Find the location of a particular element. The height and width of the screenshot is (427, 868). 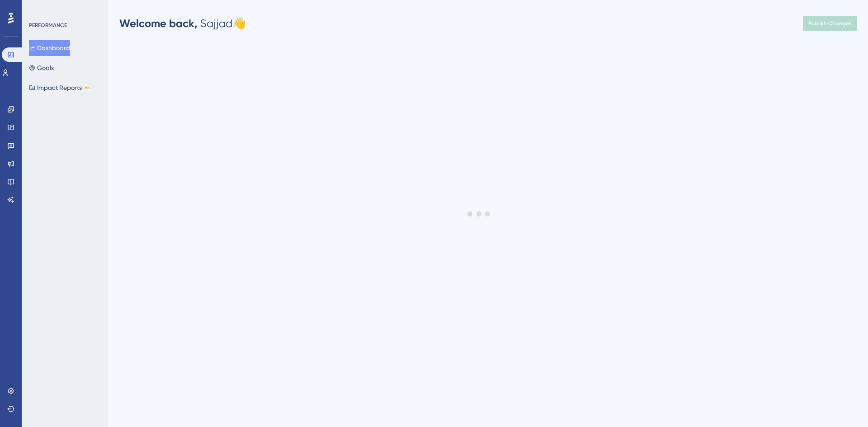

button: Impact ReportsBETA is located at coordinates (60, 88).